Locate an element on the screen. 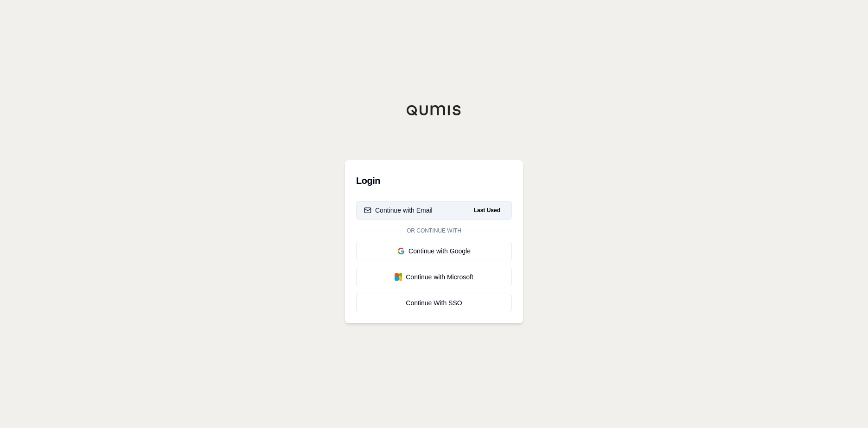 Image resolution: width=868 pixels, height=428 pixels. h3: Login is located at coordinates (434, 181).